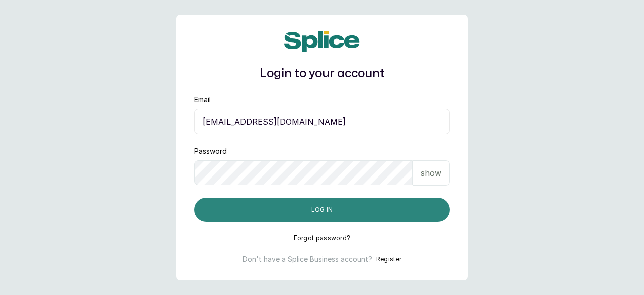  I want to click on button: Log in, so click(322, 210).